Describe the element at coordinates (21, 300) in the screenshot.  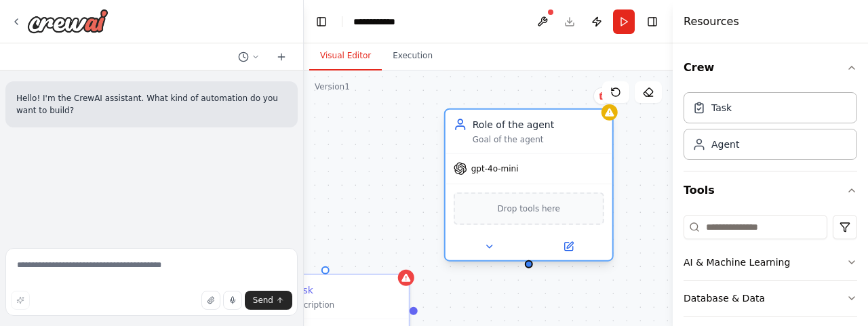
I see `button: Improve this prompt` at that location.